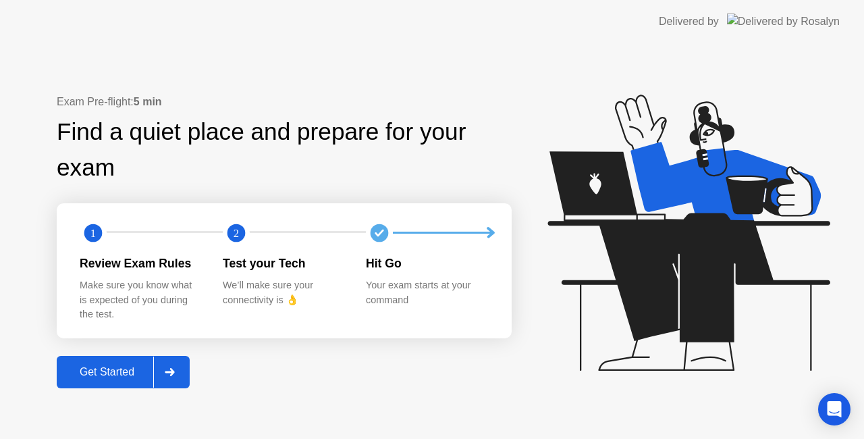  Describe the element at coordinates (783, 21) in the screenshot. I see `img: Delivered by Rosalyn` at that location.